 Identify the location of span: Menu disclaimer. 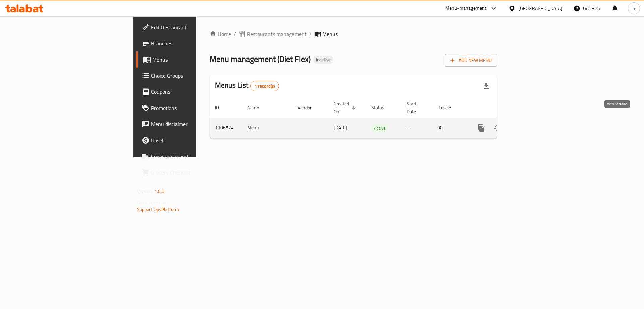
(193, 124).